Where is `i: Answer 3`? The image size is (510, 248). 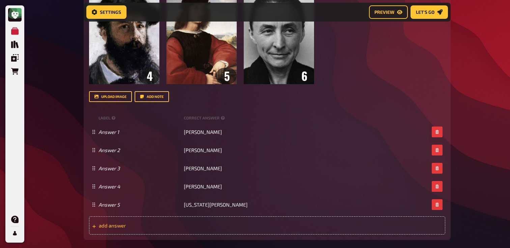
i: Answer 3 is located at coordinates (109, 169).